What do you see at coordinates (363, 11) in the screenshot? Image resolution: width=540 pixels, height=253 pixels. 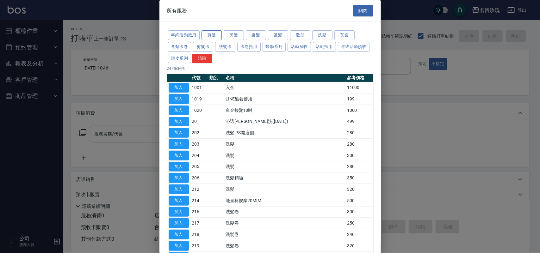 I see `button: 關閉` at bounding box center [363, 11].